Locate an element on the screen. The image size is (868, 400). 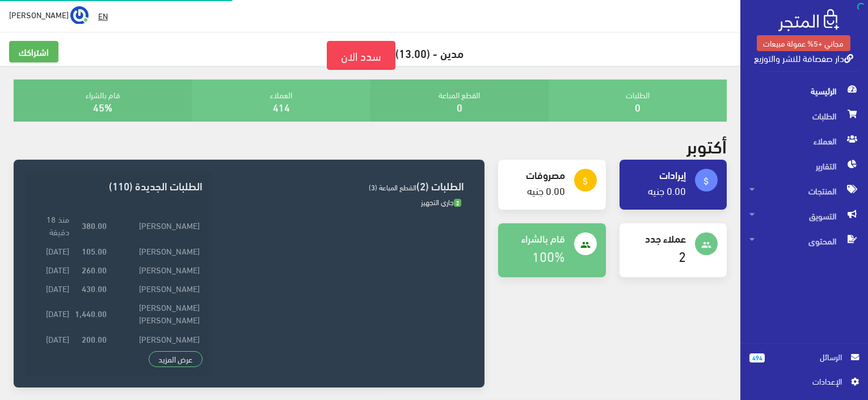
strong: 105.00 is located at coordinates (94, 251).